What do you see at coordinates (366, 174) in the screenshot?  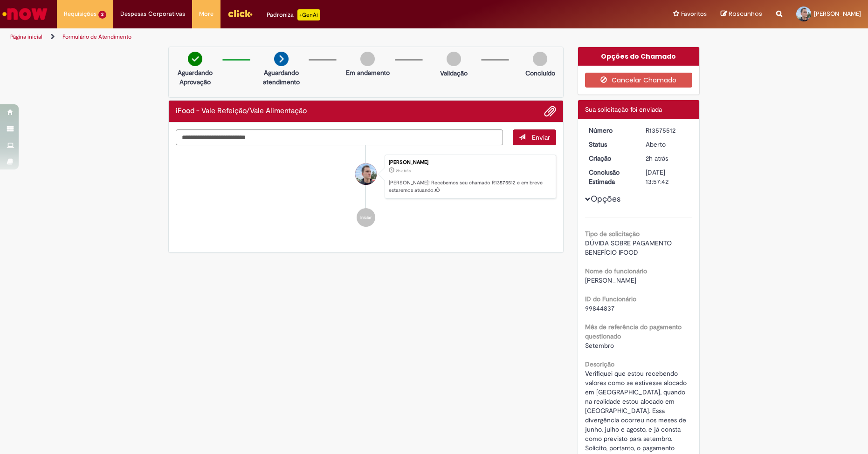 I see `div: Bernardo Mota Barbosa` at bounding box center [366, 174].